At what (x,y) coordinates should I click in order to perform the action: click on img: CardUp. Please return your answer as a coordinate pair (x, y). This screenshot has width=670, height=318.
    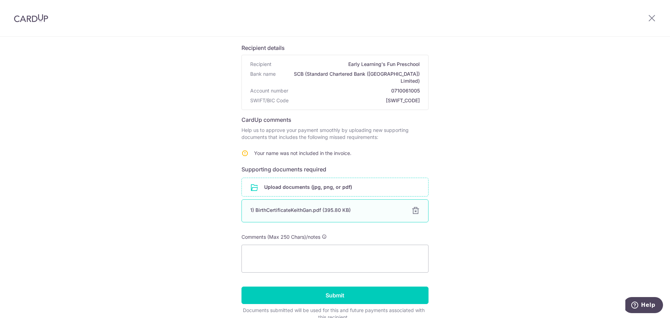
    Looking at the image, I should click on (31, 18).